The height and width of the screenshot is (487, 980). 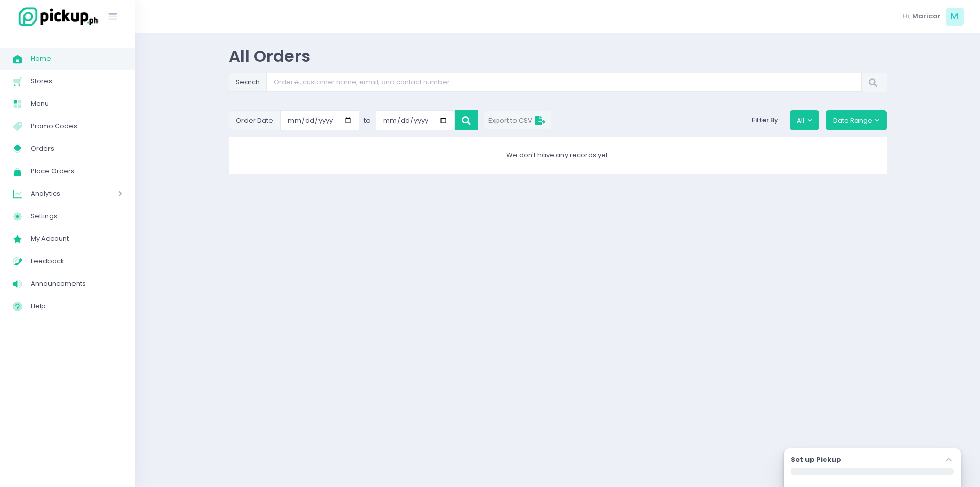 I want to click on span: Announcements, so click(x=77, y=283).